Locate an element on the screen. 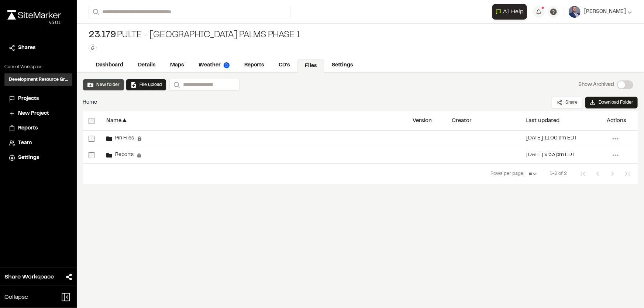 This screenshot has height=308, width=644. a: Shares is located at coordinates (39, 48).